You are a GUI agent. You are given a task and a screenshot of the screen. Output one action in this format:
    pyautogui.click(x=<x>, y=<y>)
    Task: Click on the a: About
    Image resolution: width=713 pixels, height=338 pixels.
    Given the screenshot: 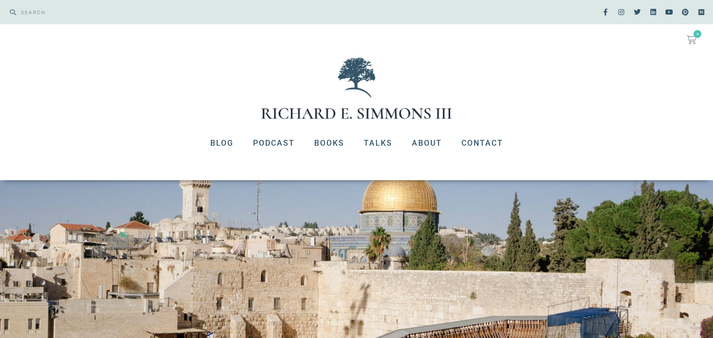 What is the action you would take?
    pyautogui.click(x=427, y=143)
    